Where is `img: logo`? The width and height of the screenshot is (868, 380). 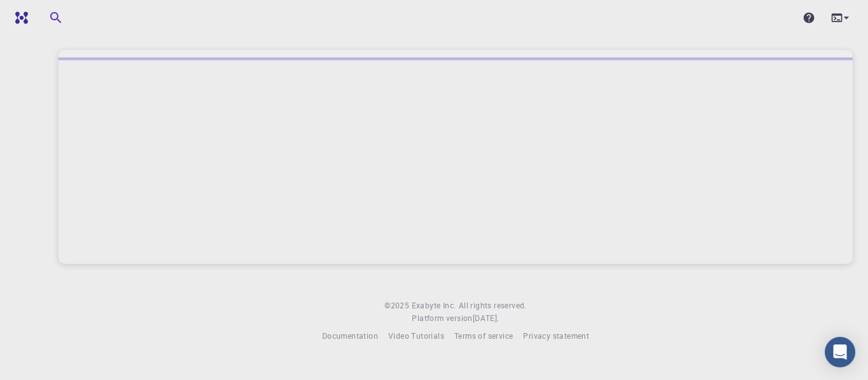
img: logo is located at coordinates (19, 18).